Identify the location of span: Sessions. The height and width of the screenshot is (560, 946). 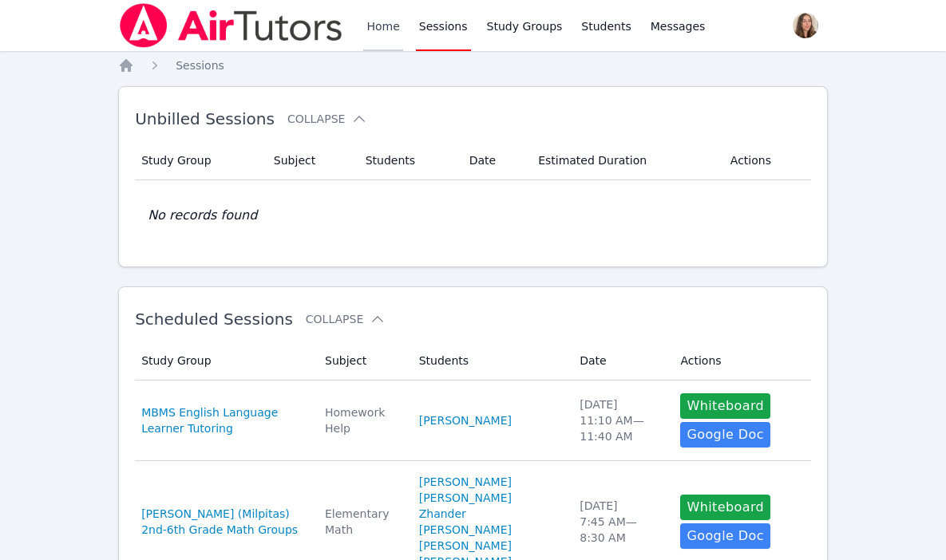
(200, 65).